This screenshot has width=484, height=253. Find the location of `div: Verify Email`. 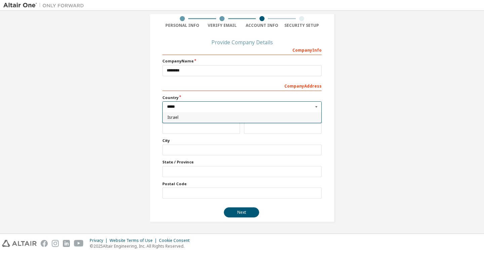

div: Verify Email is located at coordinates (222, 26).